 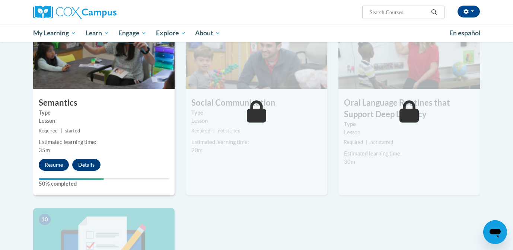 What do you see at coordinates (97, 33) in the screenshot?
I see `span: Learn` at bounding box center [97, 33].